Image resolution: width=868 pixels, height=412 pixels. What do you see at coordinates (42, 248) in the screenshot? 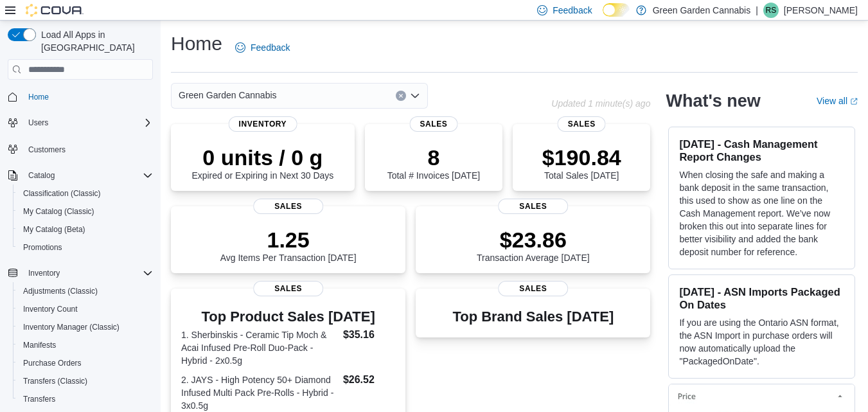
I see `a: Promotions` at bounding box center [42, 248].